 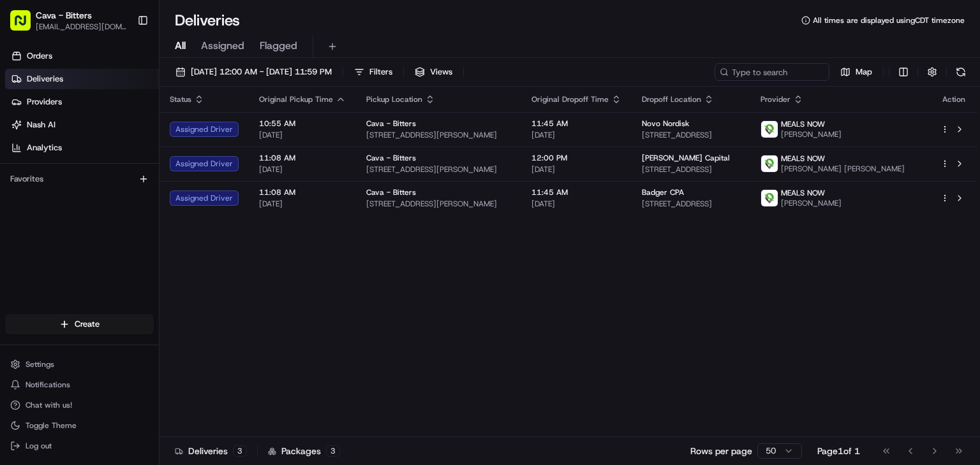 What do you see at coordinates (394, 100) in the screenshot?
I see `span: Pickup Location` at bounding box center [394, 100].